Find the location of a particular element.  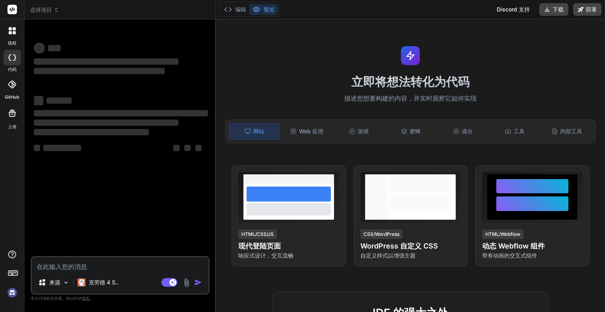

font: 描述您想要构建的内容，并实时观察它如何实现 is located at coordinates (410, 98).